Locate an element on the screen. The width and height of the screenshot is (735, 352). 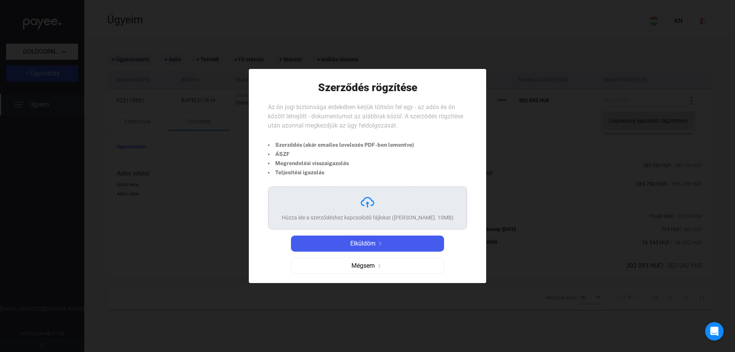
li: Teljesítési igazolás is located at coordinates (341, 172).